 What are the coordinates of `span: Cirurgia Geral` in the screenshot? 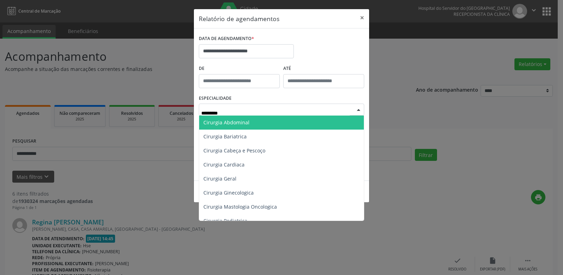 It's located at (220, 179).